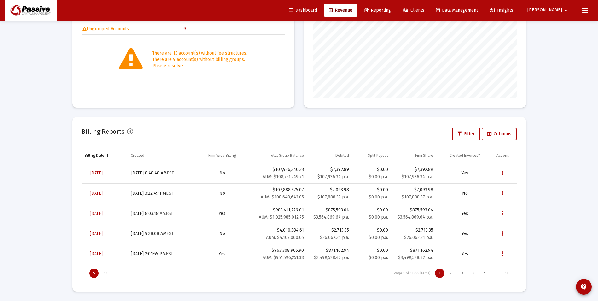 This screenshot has width=598, height=301. Describe the element at coordinates (377, 10) in the screenshot. I see `span: Reporting` at that location.